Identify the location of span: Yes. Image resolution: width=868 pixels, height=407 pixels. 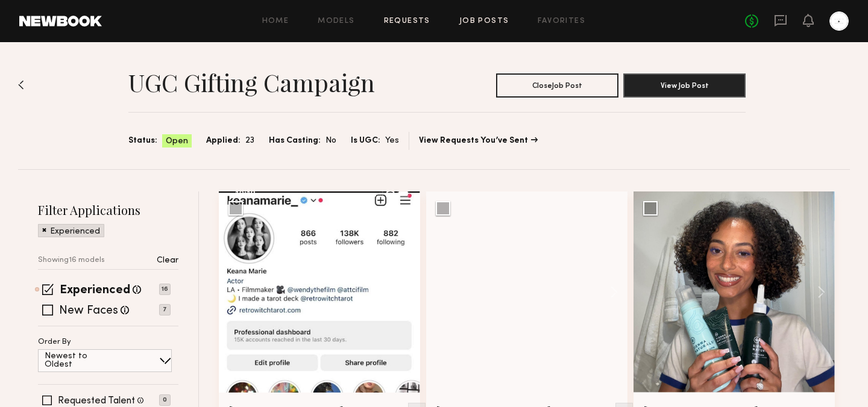
(391, 141).